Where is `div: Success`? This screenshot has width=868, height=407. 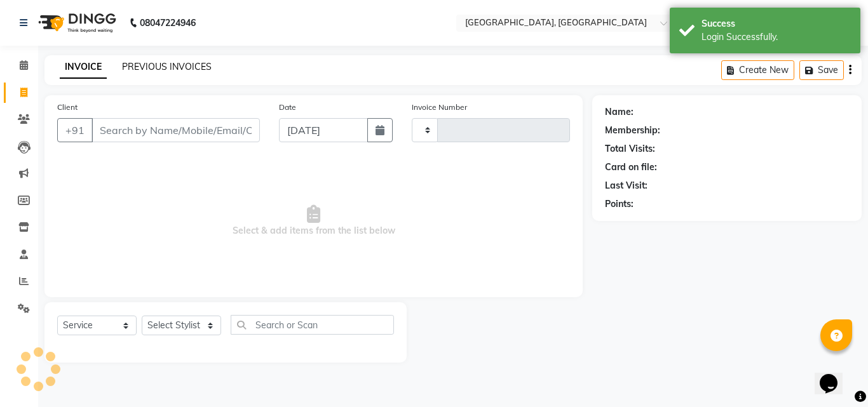 div: Success is located at coordinates (775, 23).